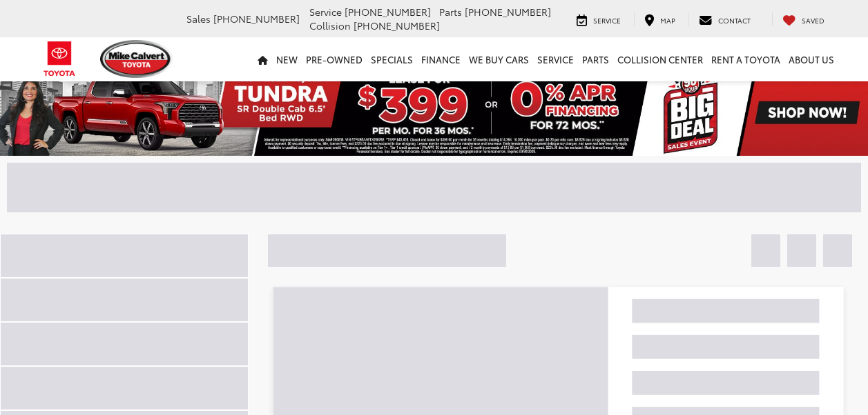  Describe the element at coordinates (287, 59) in the screenshot. I see `a: New` at that location.